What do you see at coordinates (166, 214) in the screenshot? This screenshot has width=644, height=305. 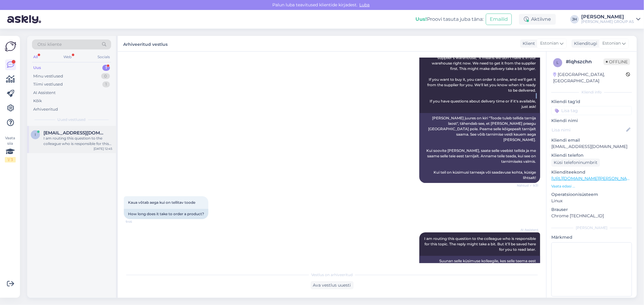 I see `div: How long does it take to order a product?` at bounding box center [166, 214].